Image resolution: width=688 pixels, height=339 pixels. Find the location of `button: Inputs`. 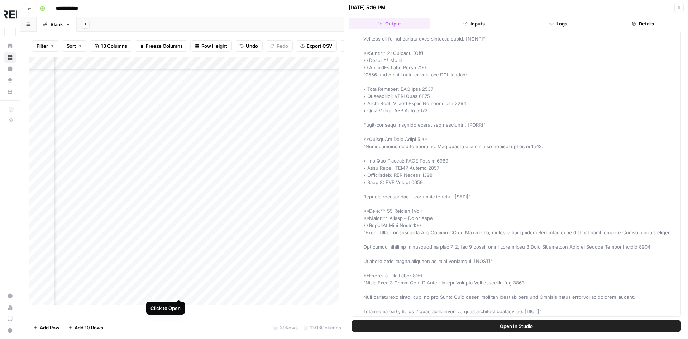

button: Inputs is located at coordinates (474, 24).